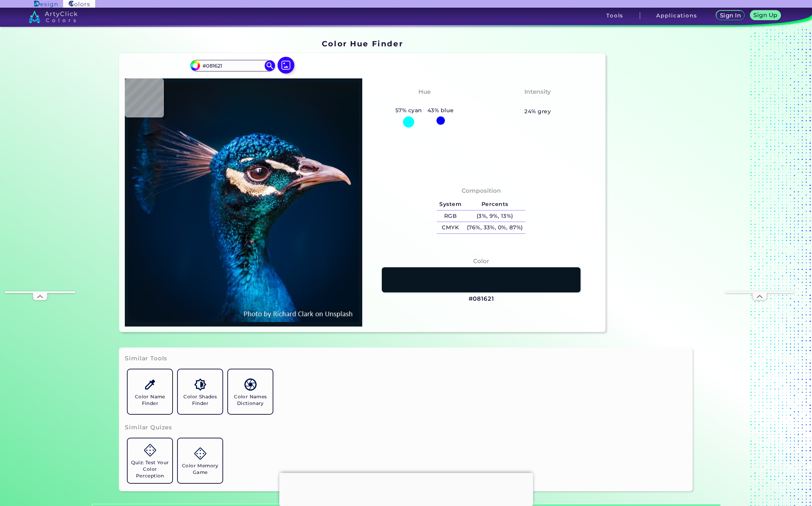 Image resolution: width=812 pixels, height=506 pixels. I want to click on h3: Applications, so click(676, 15).